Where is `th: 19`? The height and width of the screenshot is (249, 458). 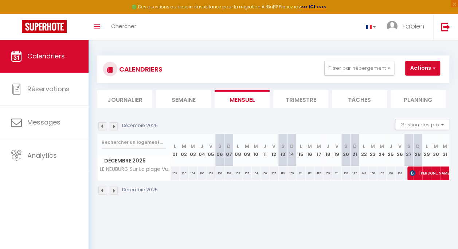 th: 19 is located at coordinates (337, 150).